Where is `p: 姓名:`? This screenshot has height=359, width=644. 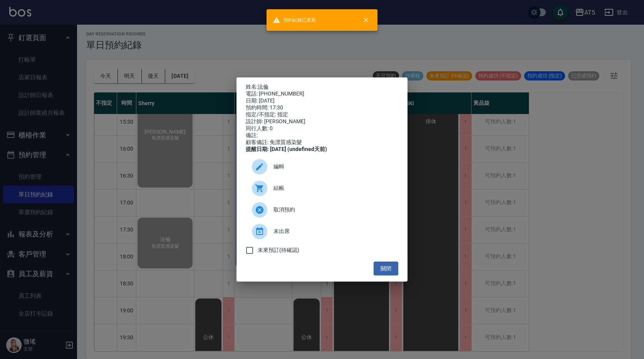 p: 姓名: is located at coordinates (322, 87).